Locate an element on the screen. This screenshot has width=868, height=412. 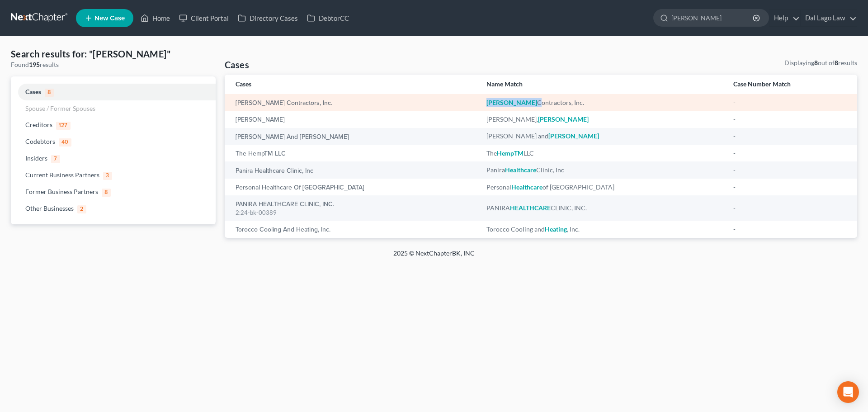
em: HempTM is located at coordinates (510, 153).